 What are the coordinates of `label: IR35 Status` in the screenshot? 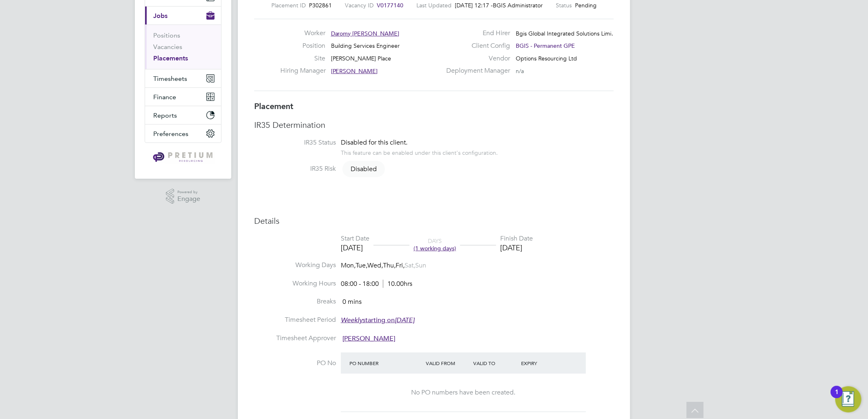 It's located at (295, 142).